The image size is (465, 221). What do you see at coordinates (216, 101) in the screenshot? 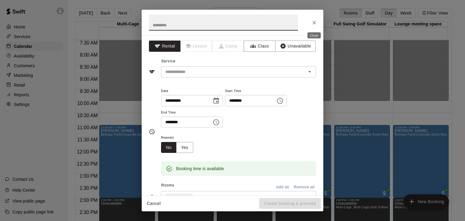
I see `button: Choose date, selected date is Sep 20, 2025` at bounding box center [216, 101].